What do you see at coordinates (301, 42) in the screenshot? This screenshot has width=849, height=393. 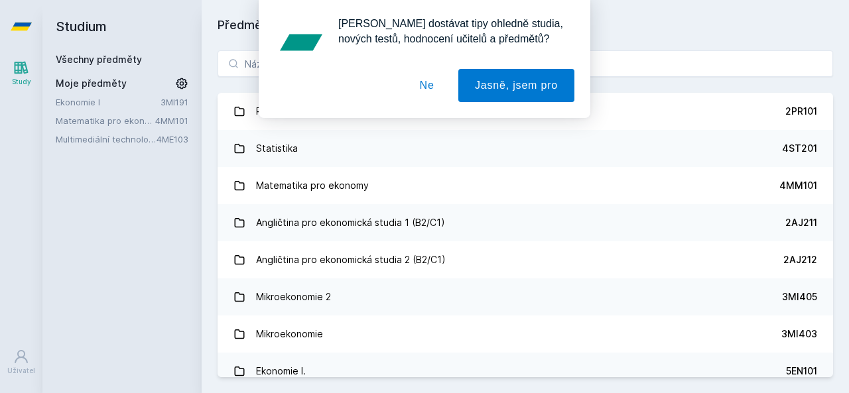 I see `img: notification icon` at bounding box center [301, 42].